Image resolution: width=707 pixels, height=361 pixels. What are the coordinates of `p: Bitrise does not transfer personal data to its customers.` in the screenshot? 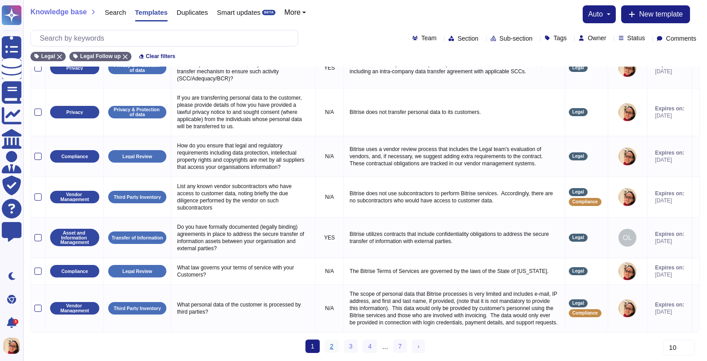 It's located at (454, 112).